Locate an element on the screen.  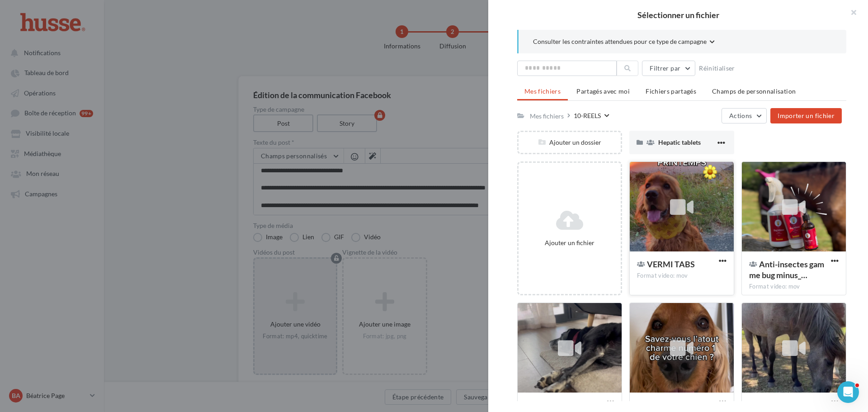
span: Champs de personnalisation is located at coordinates (754, 91).